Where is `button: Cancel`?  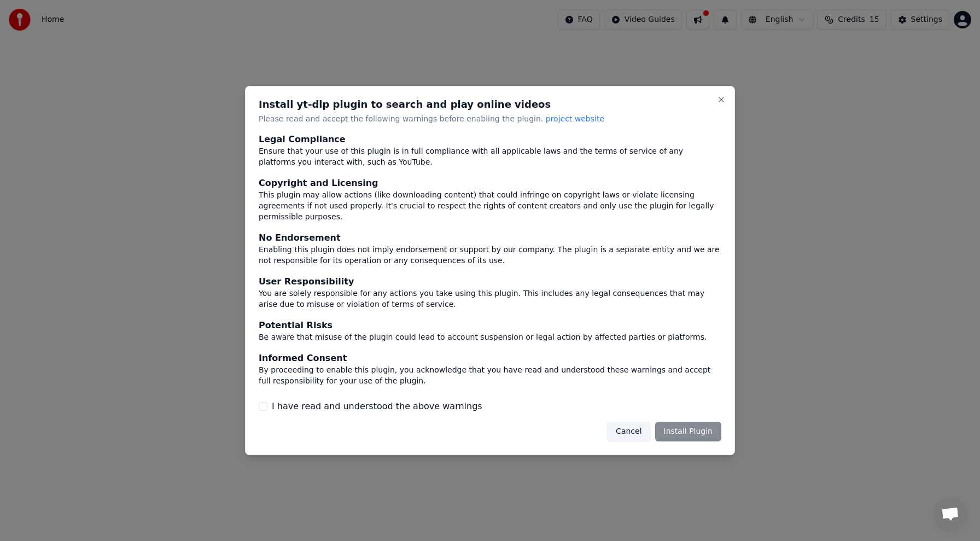
button: Cancel is located at coordinates (628, 432).